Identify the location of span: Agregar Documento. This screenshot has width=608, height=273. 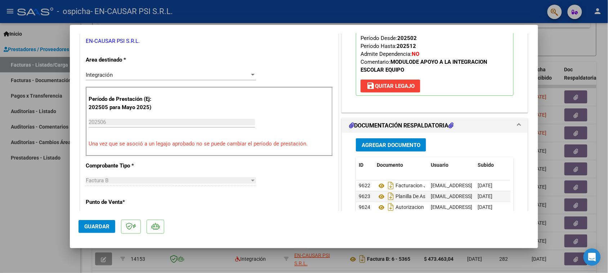
(391, 145).